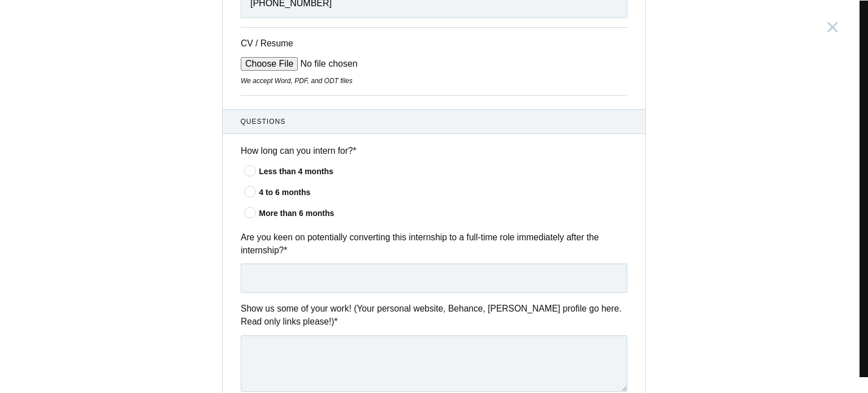 The height and width of the screenshot is (393, 868). Describe the element at coordinates (434, 151) in the screenshot. I see `label: How long can you intern for?` at that location.